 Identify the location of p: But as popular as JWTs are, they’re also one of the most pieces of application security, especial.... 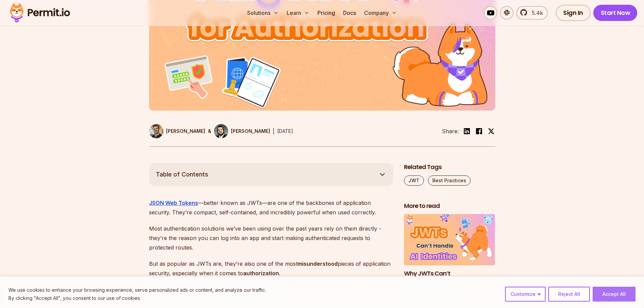
(271, 268).